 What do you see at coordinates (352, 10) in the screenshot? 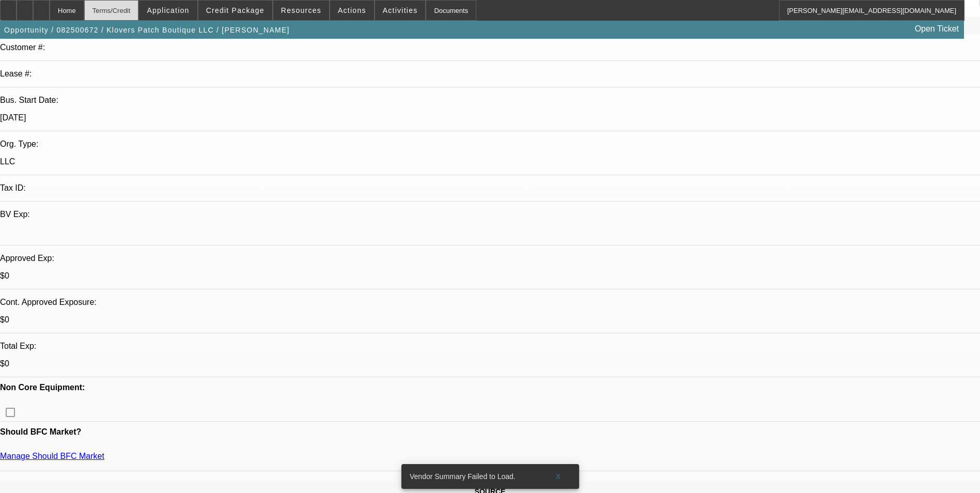
I see `button: Actions` at bounding box center [352, 10].